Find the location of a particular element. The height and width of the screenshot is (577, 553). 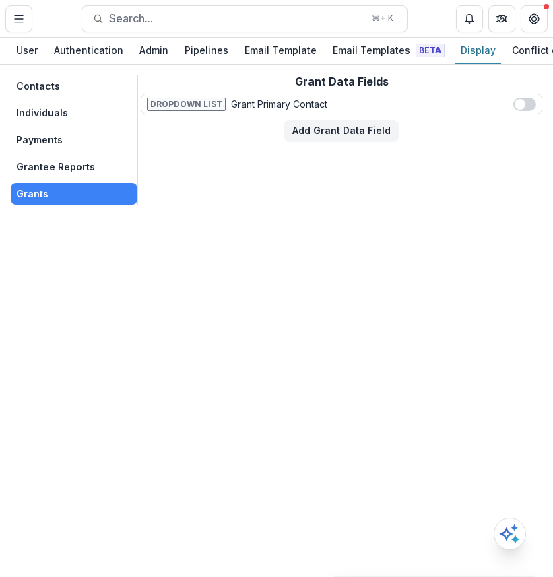

button: Open AI Assistant is located at coordinates (510, 534).